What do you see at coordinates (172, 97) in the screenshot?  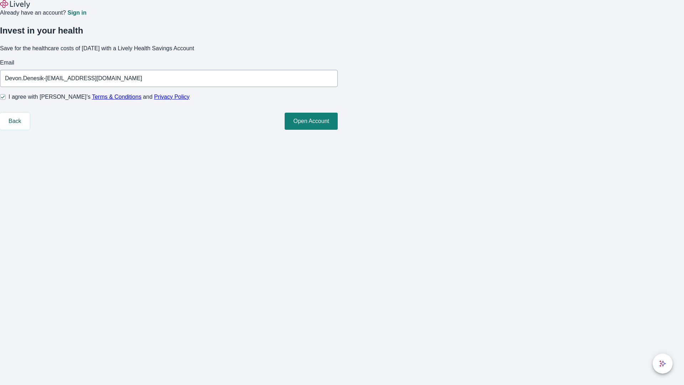 I see `a: Privacy Policy` at bounding box center [172, 97].